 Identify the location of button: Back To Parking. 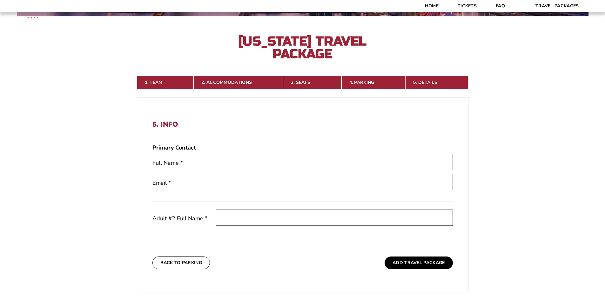
(181, 263).